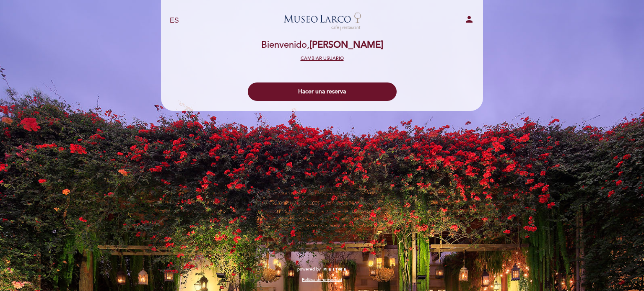  What do you see at coordinates (322, 269) in the screenshot?
I see `a: powered by` at bounding box center [322, 269].